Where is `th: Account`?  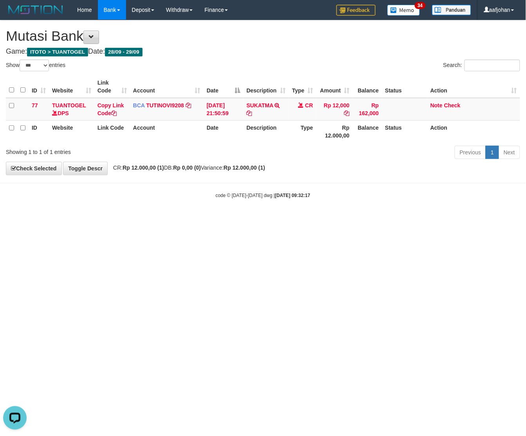
th: Account is located at coordinates (167, 131).